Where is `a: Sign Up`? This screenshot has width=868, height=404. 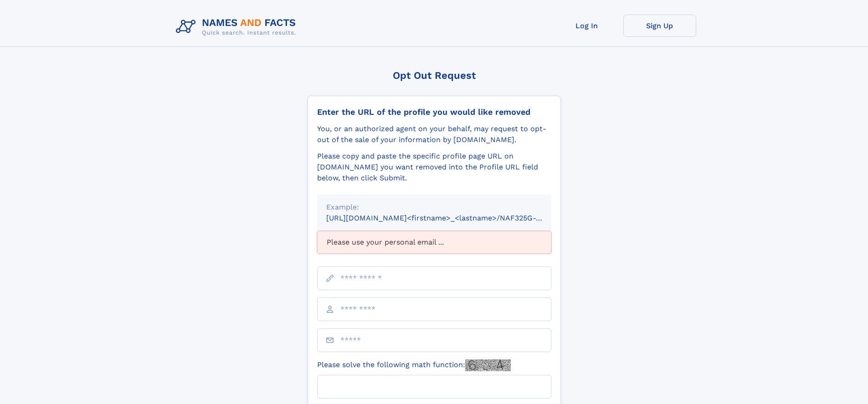 a: Sign Up is located at coordinates (660, 25).